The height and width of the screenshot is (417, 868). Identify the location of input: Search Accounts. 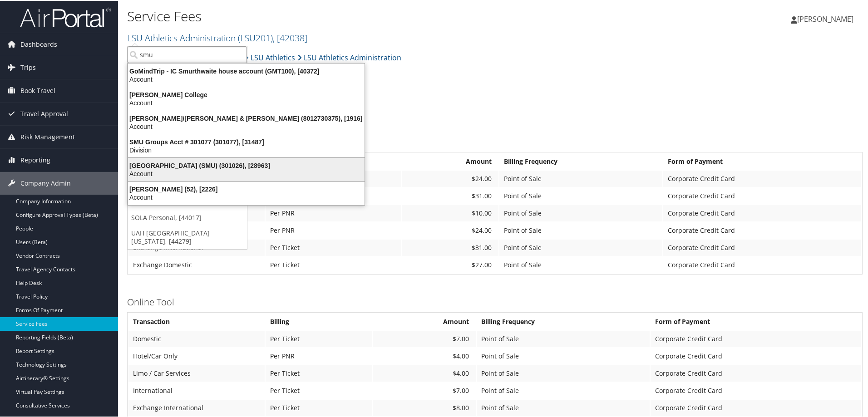
(187, 54).